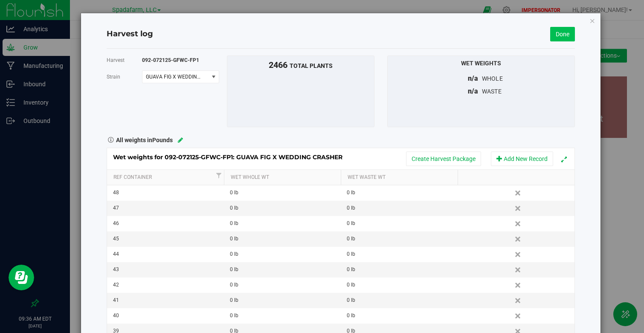 The width and height of the screenshot is (644, 333). I want to click on span: total plants, so click(311, 66).